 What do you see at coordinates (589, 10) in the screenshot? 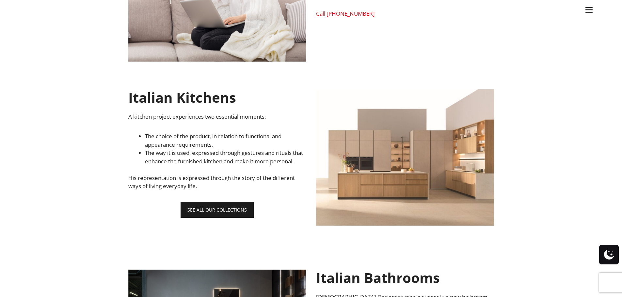
I see `img: burger-menu-svgrepo-com-30x30.jpg` at bounding box center [589, 10].